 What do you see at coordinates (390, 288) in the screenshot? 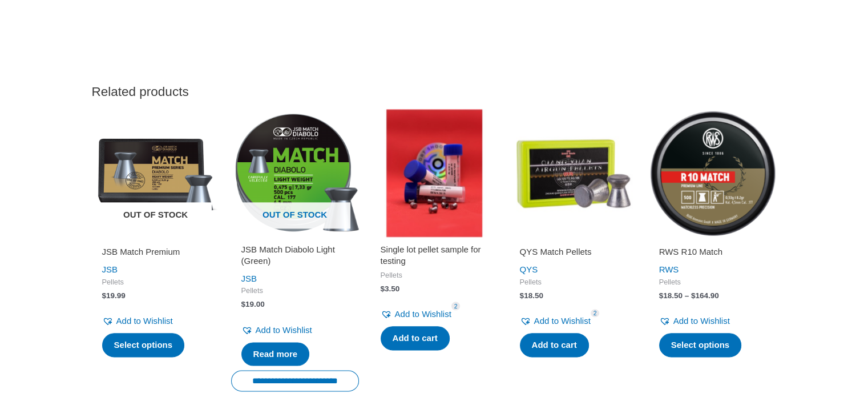
I see `bdi: 3.50` at bounding box center [390, 288].